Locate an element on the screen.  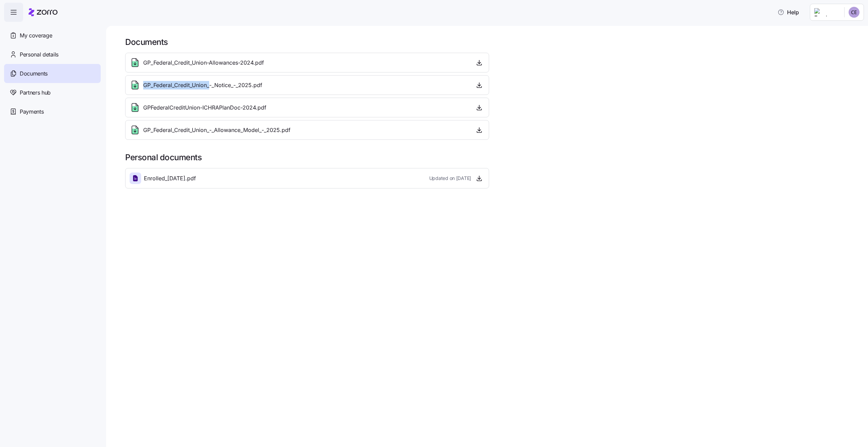
a: My coverage is located at coordinates (53, 35).